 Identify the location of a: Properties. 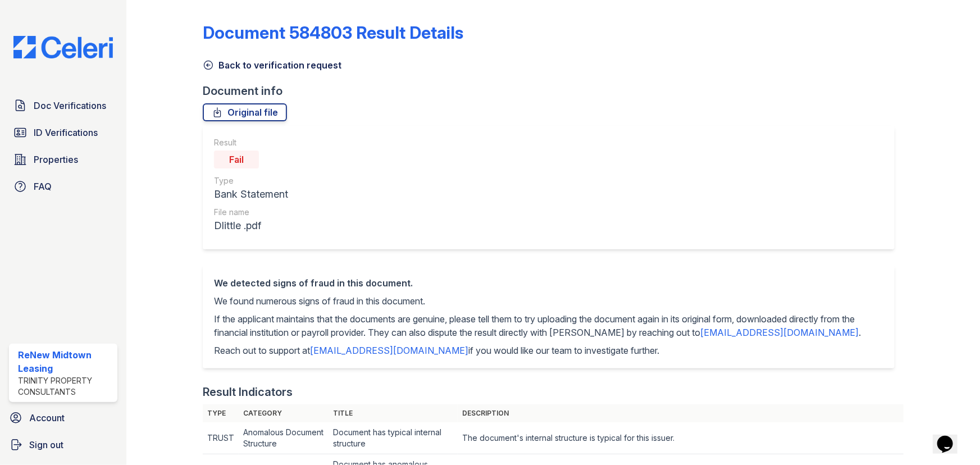
(63, 159).